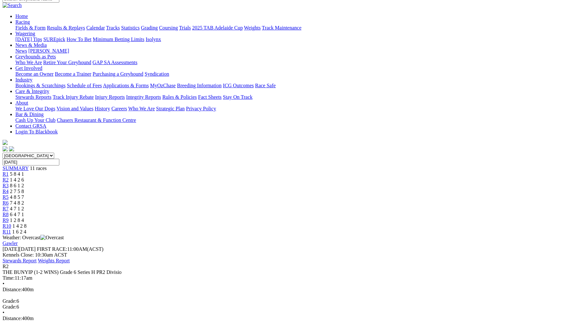 Image resolution: width=573 pixels, height=322 pixels. What do you see at coordinates (19, 231) in the screenshot?
I see `span: 1 6 2 4` at bounding box center [19, 231].